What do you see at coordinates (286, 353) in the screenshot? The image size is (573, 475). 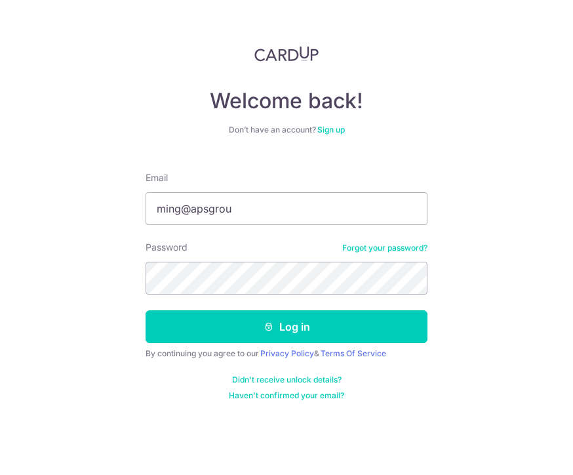 I see `div: By continuing you agree to our &` at bounding box center [286, 353].